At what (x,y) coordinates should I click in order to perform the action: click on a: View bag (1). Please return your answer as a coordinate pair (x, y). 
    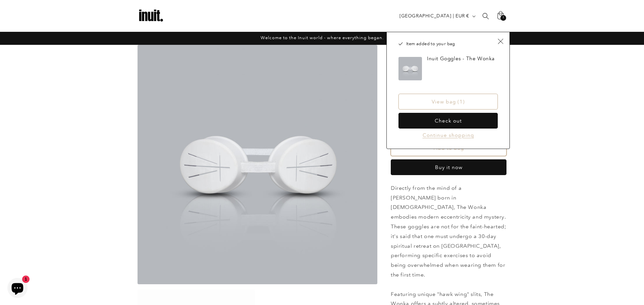
    Looking at the image, I should click on (448, 101).